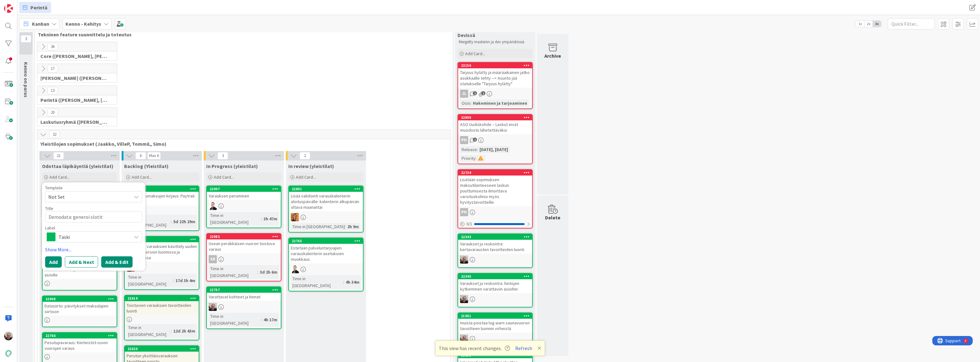  What do you see at coordinates (79, 275) in the screenshot?
I see `a: 22910Datasiirto: hintojen siirto varattaville asioille` at bounding box center [79, 275].